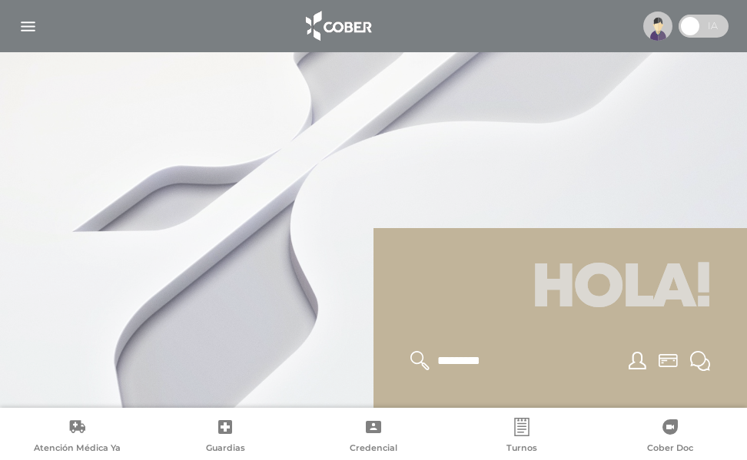 This screenshot has height=460, width=747. Describe the element at coordinates (225, 450) in the screenshot. I see `span: Guardias` at that location.